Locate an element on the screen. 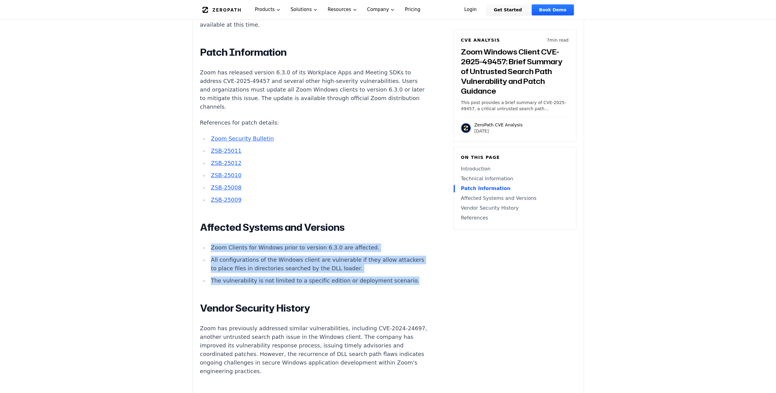 The image size is (776, 393). h2: Vendor Security History is located at coordinates (314, 308).